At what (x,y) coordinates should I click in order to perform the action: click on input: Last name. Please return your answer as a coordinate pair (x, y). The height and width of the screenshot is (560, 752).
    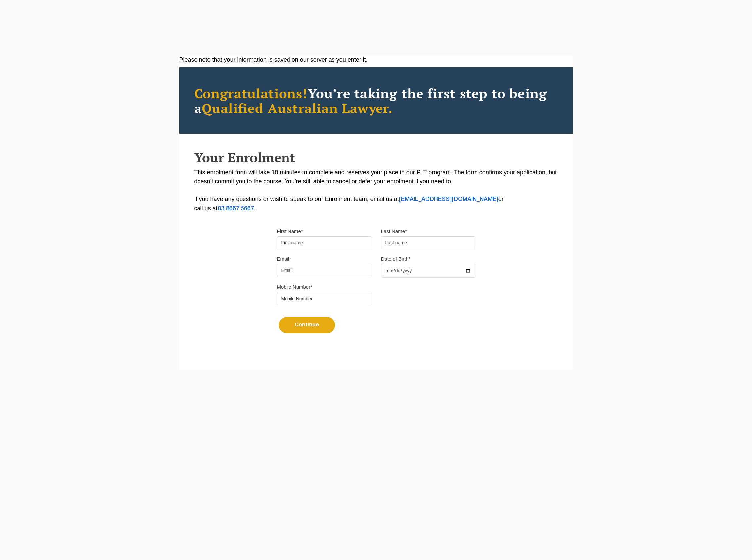
    Looking at the image, I should click on (428, 243).